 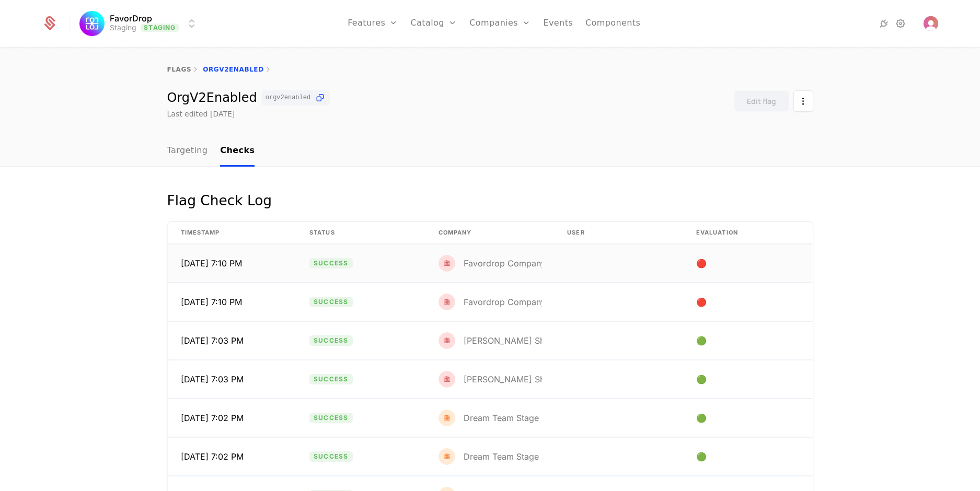 What do you see at coordinates (160, 28) in the screenshot?
I see `span: Staging` at bounding box center [160, 28].